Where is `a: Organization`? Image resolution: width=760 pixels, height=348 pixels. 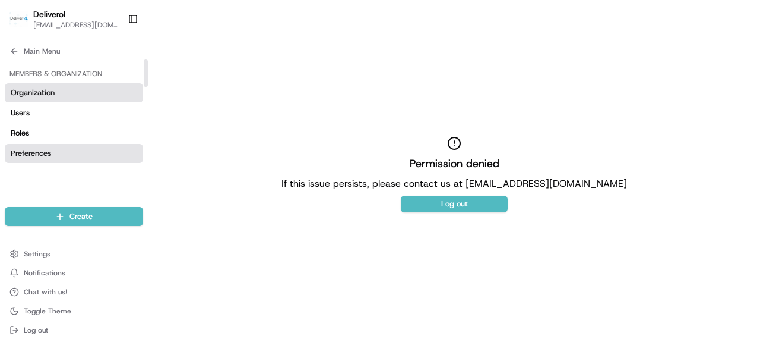 a: Organization is located at coordinates (74, 93).